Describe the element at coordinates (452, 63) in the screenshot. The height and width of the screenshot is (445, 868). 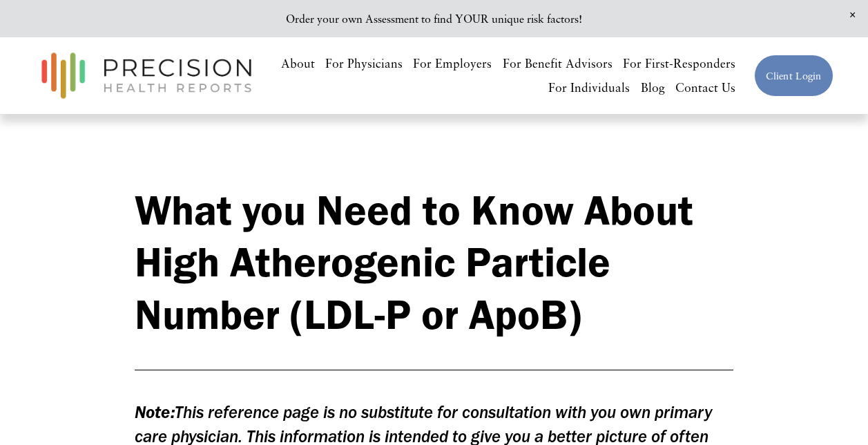
I see `a: For Employers` at that location.